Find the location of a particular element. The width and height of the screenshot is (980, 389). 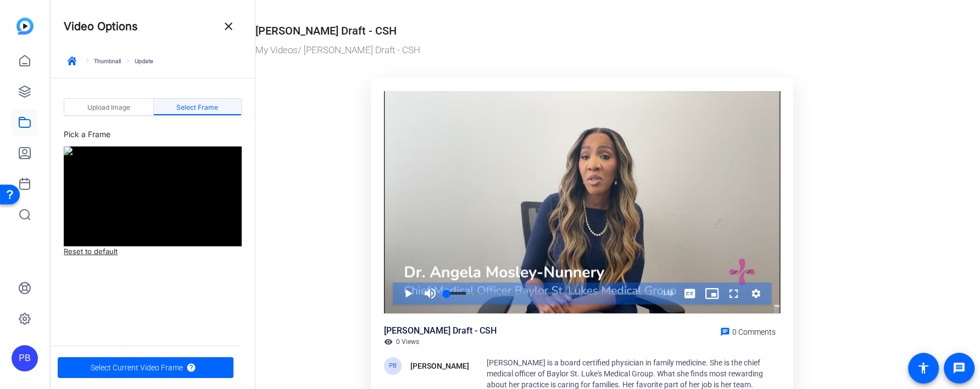

a: Thumbnail is located at coordinates (103, 61).